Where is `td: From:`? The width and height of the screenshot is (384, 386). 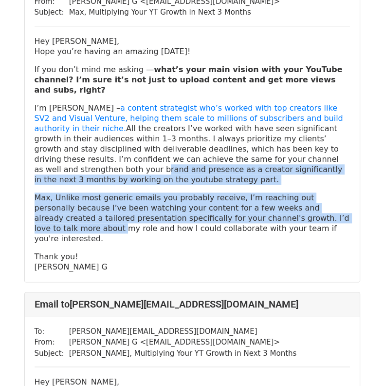
td: From: is located at coordinates (52, 342).